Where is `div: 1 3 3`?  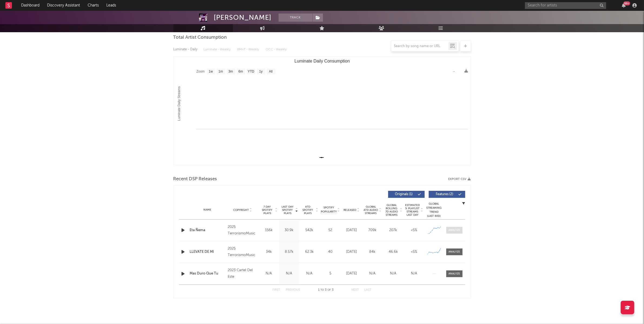
div: 1 3 3 is located at coordinates (326, 290).